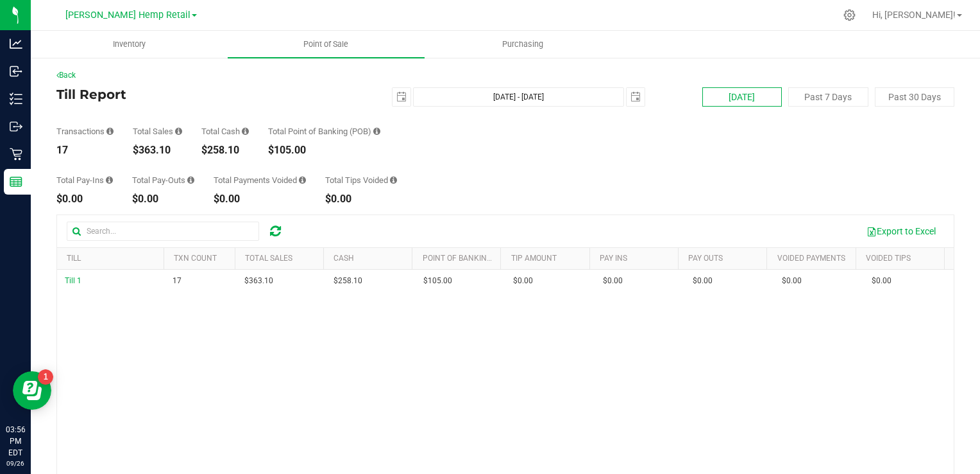  Describe the element at coordinates (849, 15) in the screenshot. I see `div: Manage settings` at that location.